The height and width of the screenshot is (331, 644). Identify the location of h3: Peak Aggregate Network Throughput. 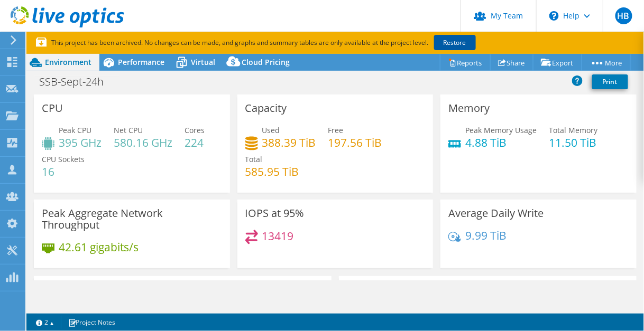
(132, 219).